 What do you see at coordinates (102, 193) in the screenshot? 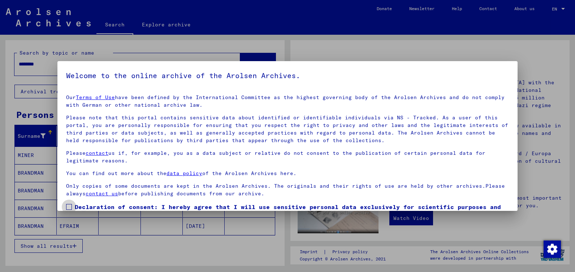
I see `a: contact us` at bounding box center [102, 193].